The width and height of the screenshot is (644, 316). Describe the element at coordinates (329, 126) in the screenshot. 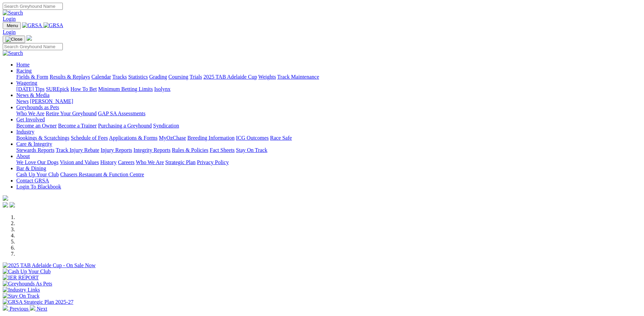

I see `div: Get Involved` at that location.